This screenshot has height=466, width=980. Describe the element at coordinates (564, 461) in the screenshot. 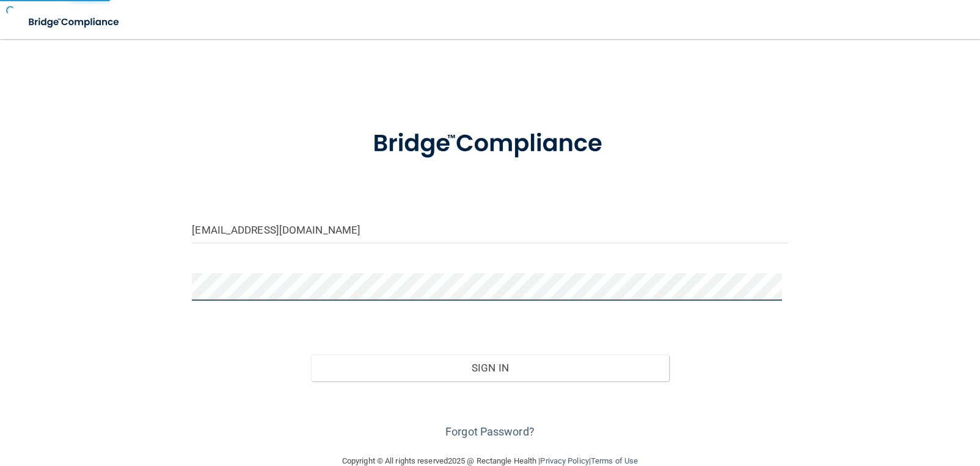

I see `a: Privacy Policy` at that location.